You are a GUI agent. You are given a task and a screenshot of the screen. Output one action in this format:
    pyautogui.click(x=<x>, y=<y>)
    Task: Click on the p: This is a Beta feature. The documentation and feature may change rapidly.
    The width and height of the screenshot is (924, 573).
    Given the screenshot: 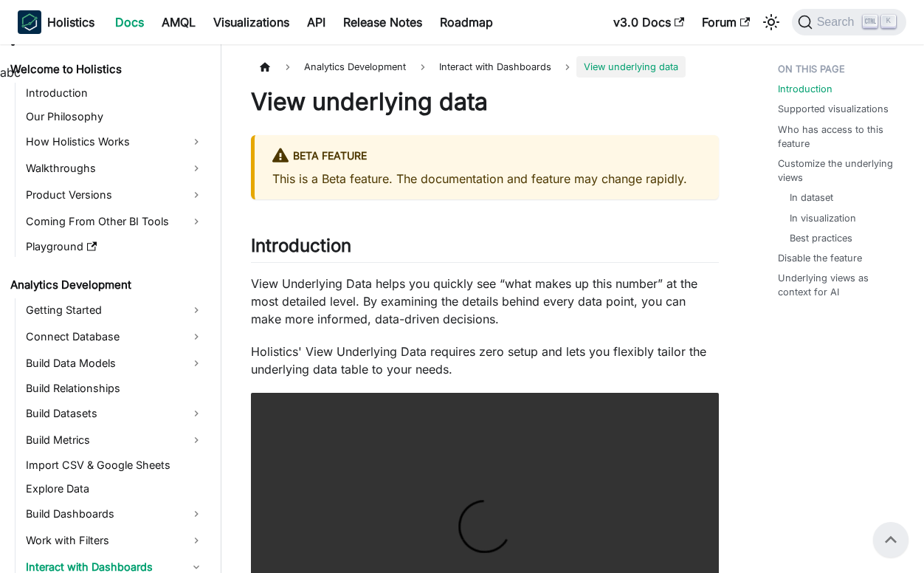 What is the action you would take?
    pyautogui.click(x=487, y=179)
    